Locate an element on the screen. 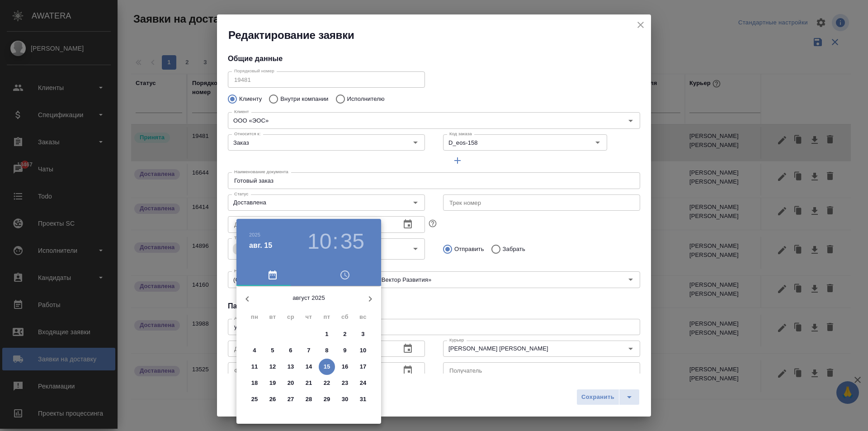 Image resolution: width=868 pixels, height=431 pixels. span: чт is located at coordinates (309, 317).